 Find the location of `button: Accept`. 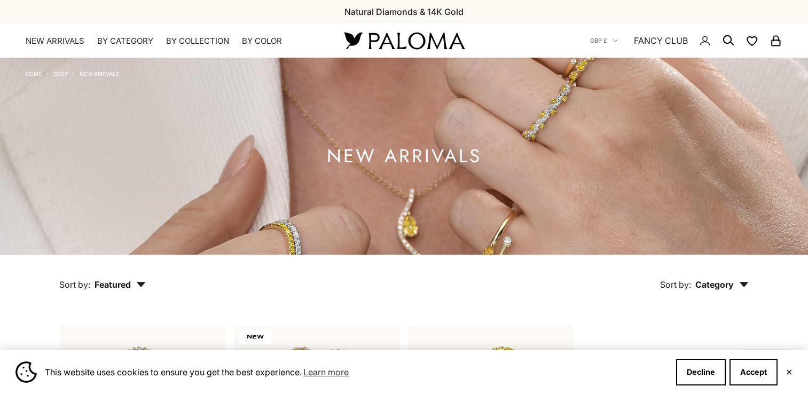

button: Accept is located at coordinates (754, 372).